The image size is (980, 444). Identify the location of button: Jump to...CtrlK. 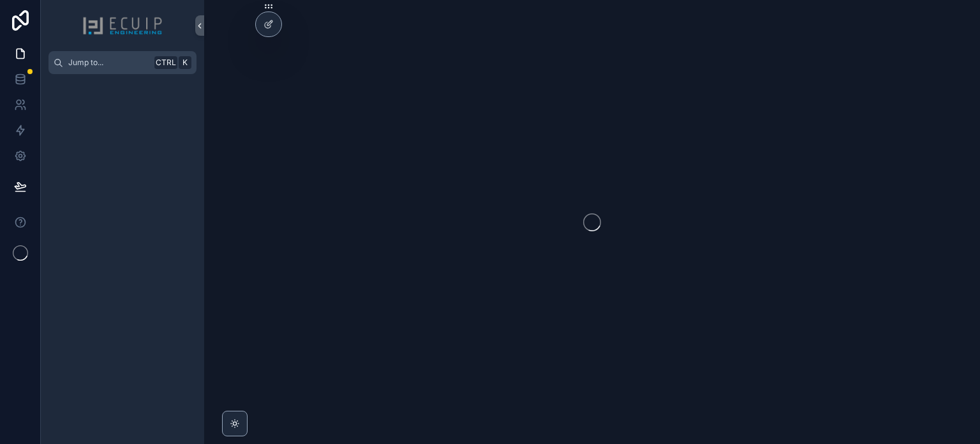
(123, 62).